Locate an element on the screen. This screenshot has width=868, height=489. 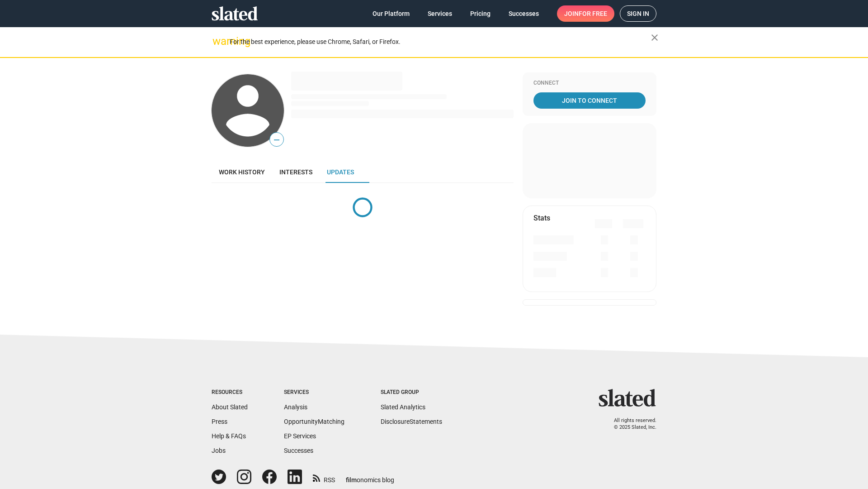
a: Work history is located at coordinates (242, 172).